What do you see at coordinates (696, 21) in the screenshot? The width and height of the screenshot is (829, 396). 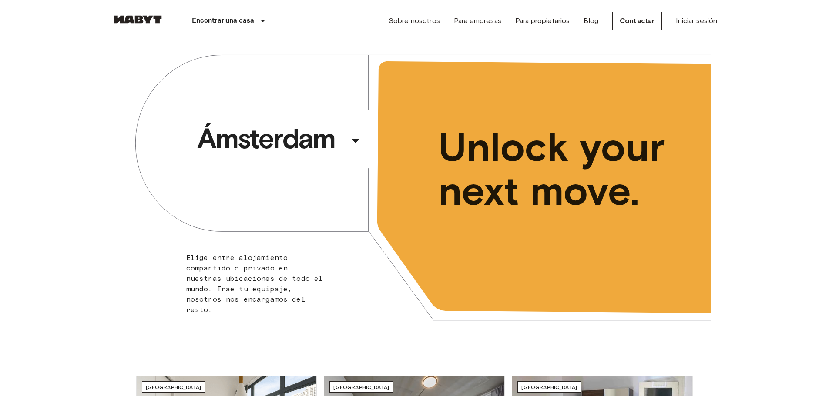 I see `a: Iniciar sesión` at bounding box center [696, 21].